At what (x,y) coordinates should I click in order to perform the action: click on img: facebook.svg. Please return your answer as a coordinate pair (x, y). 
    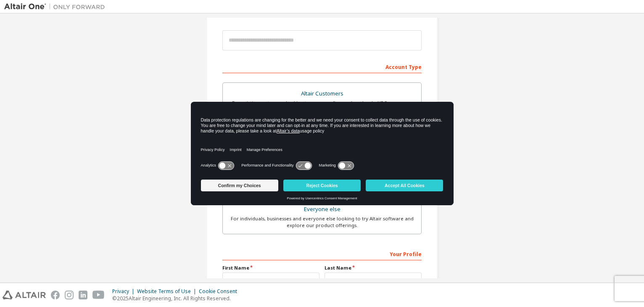
    Looking at the image, I should click on (55, 294).